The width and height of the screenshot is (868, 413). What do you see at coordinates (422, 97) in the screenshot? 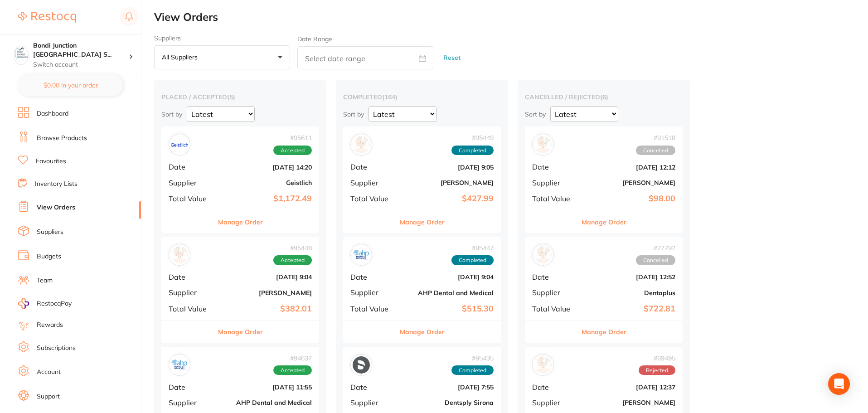
I see `h2: completed ( 164 )` at bounding box center [422, 97].